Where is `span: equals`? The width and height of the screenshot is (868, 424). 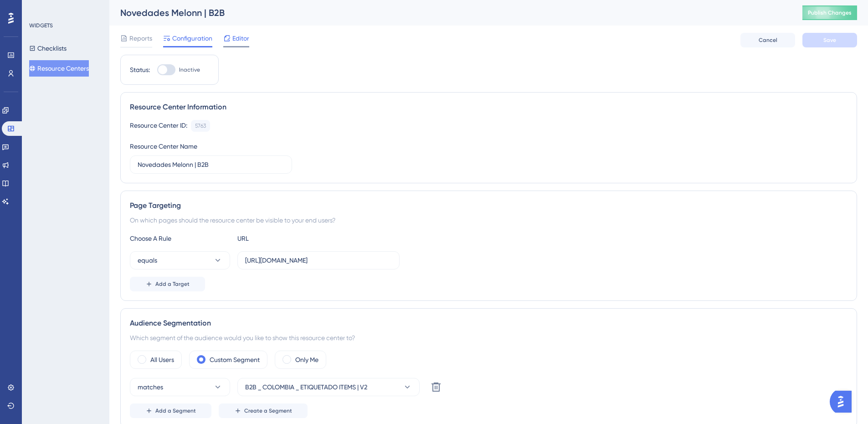 span: equals is located at coordinates (147, 260).